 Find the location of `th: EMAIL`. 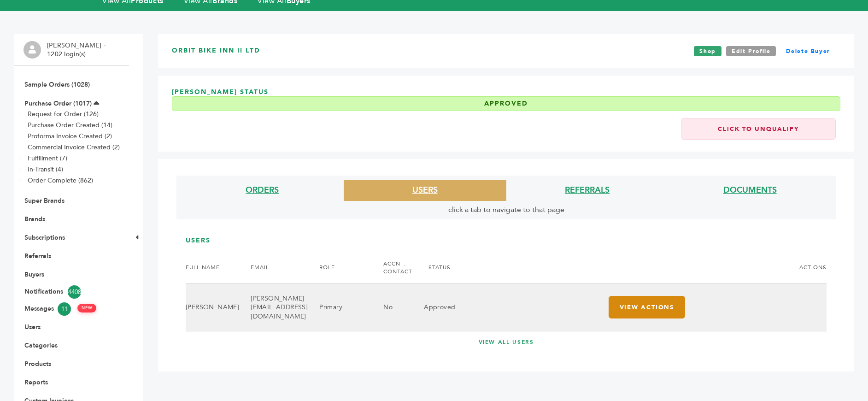

th: EMAIL is located at coordinates (273, 268).